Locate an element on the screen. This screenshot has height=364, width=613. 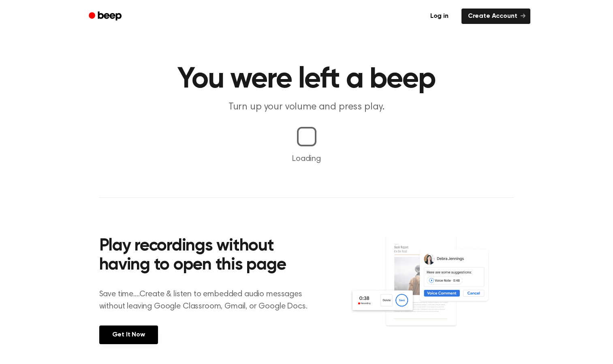
h1: You were left a beep is located at coordinates (307, 80).